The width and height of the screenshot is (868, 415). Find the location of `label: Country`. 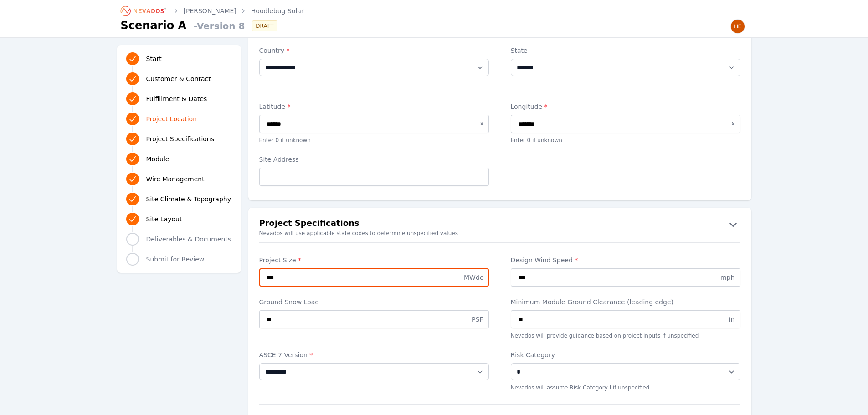

label: Country is located at coordinates (374, 50).